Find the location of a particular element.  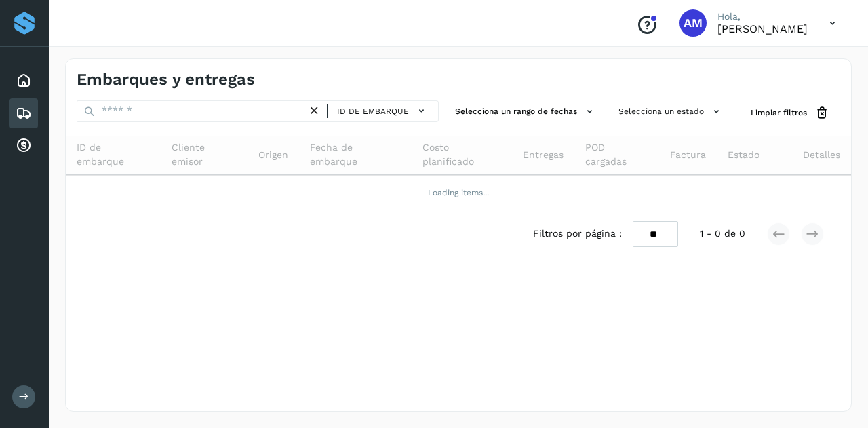

span: Costo planificado is located at coordinates (462, 155).